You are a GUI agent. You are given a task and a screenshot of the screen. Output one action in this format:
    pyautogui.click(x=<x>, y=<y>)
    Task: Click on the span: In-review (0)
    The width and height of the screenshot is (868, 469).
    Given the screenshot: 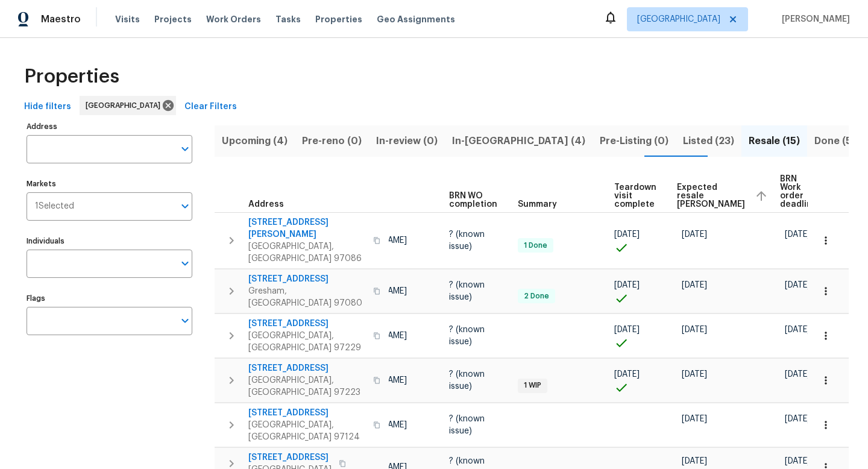 What is the action you would take?
    pyautogui.click(x=407, y=141)
    